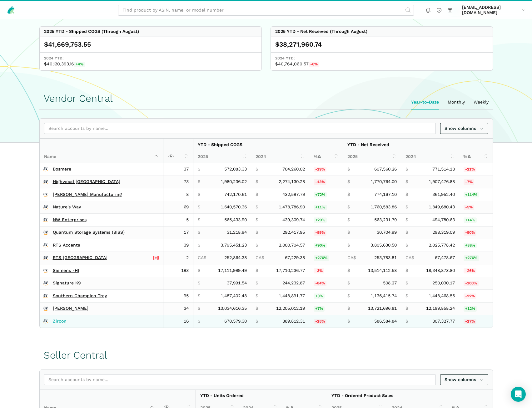  I want to click on td: 95, so click(178, 296).